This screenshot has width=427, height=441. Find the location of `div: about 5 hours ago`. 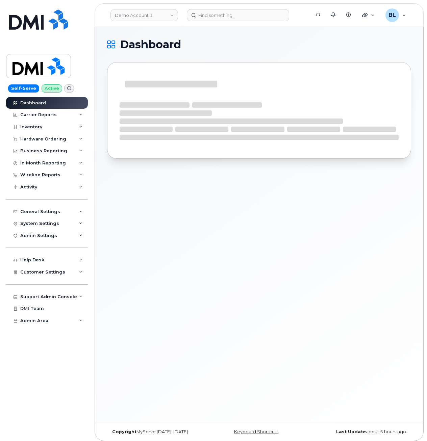

div: about 5 hours ago is located at coordinates (360, 432).